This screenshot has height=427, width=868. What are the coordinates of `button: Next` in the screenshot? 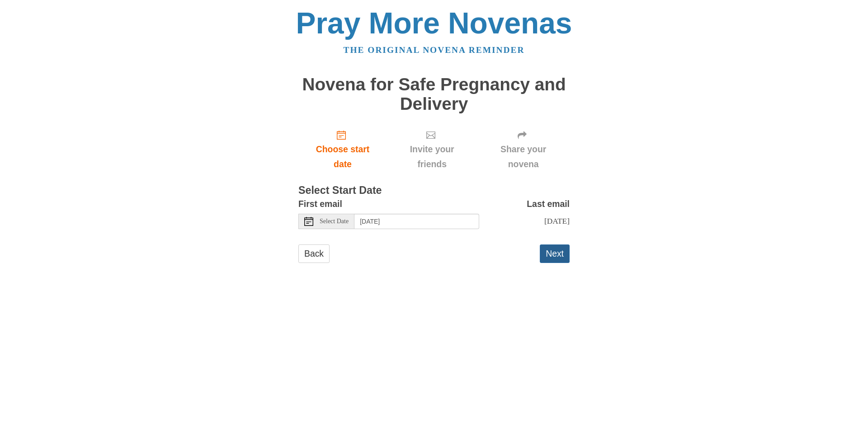 It's located at (555, 254).